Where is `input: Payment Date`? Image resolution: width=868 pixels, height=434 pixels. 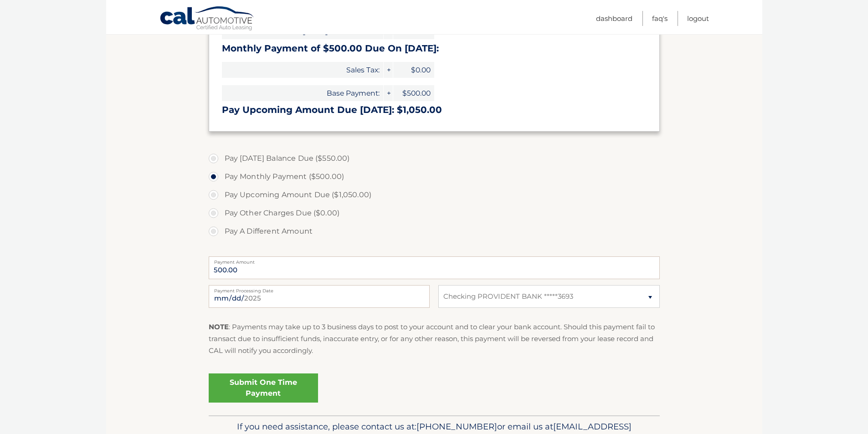 input: Payment Date is located at coordinates (319, 297).